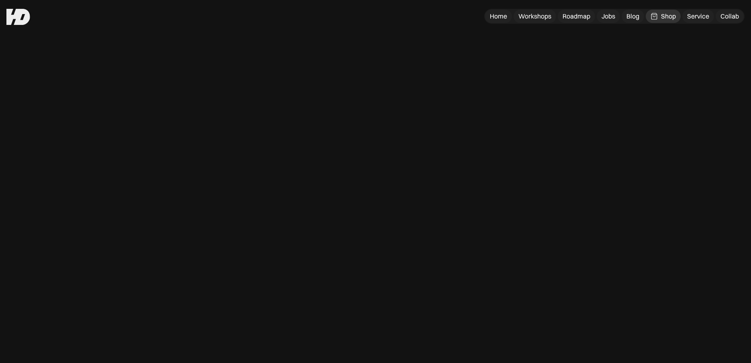 This screenshot has height=363, width=751. I want to click on div: Service, so click(698, 16).